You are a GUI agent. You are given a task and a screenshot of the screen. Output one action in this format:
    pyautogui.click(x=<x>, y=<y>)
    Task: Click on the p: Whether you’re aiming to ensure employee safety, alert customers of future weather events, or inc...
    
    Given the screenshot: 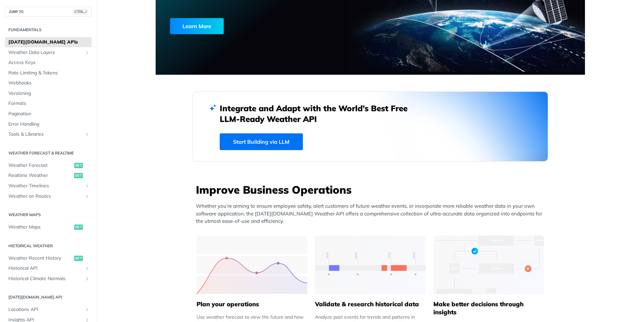 What is the action you would take?
    pyautogui.click(x=372, y=214)
    